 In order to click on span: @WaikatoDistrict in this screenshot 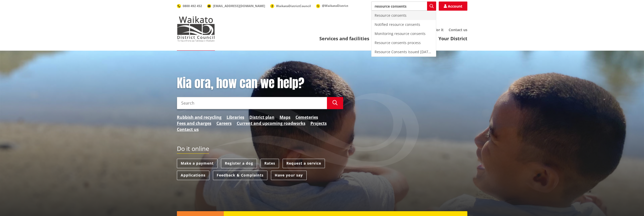, I will do `click(335, 5)`.